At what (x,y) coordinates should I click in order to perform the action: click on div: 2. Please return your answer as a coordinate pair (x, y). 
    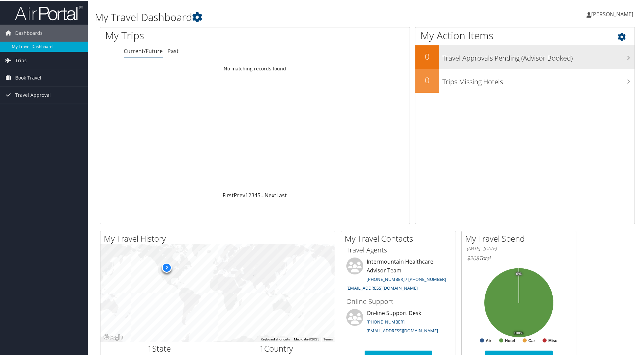
    Looking at the image, I should click on (166, 267).